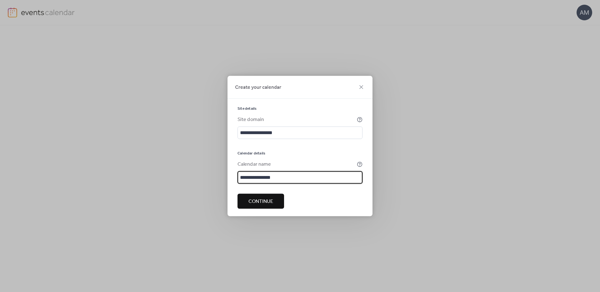  I want to click on span: Continue, so click(261, 202).